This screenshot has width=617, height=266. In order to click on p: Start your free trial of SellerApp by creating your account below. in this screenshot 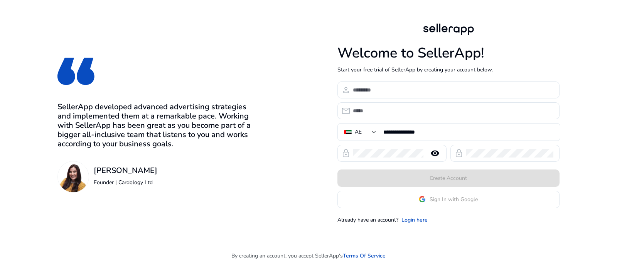, I will do `click(449, 69)`.